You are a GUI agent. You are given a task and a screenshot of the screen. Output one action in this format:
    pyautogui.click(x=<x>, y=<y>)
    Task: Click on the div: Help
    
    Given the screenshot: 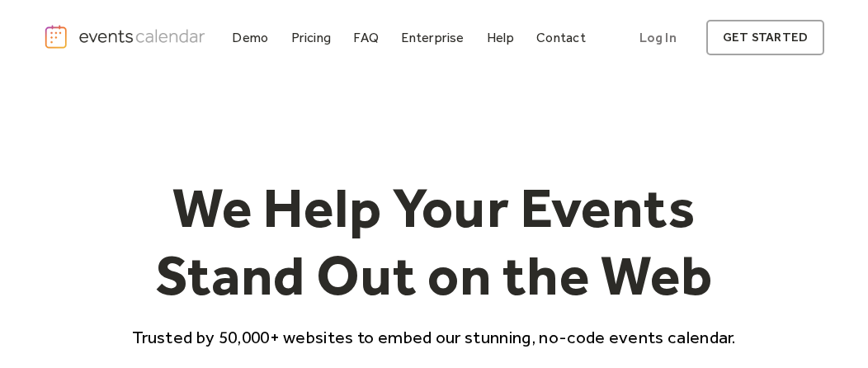 What is the action you would take?
    pyautogui.click(x=500, y=37)
    